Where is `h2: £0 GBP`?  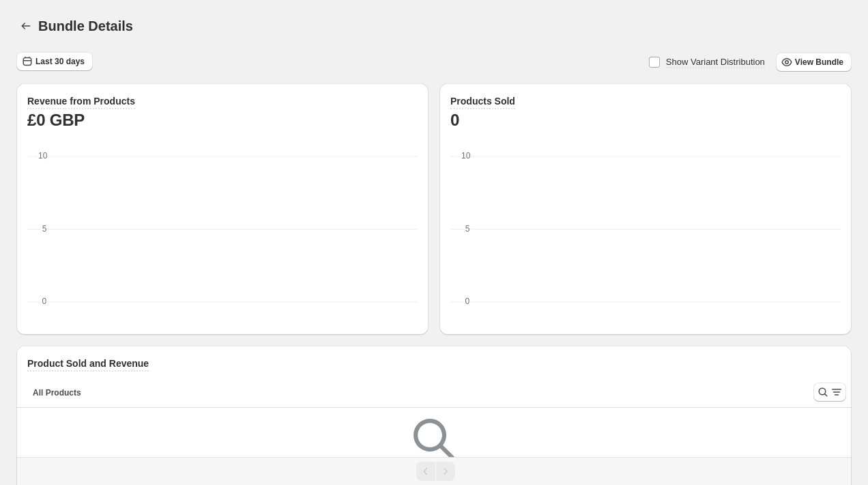
h2: £0 GBP is located at coordinates (56, 120).